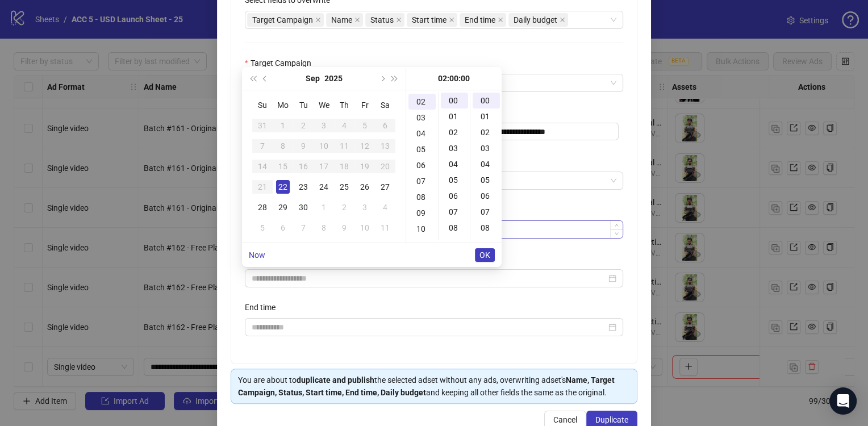  I want to click on div: 5, so click(262, 228).